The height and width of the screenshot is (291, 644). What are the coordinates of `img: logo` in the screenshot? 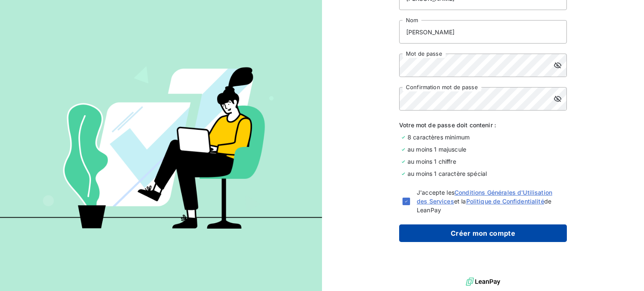 It's located at (483, 282).